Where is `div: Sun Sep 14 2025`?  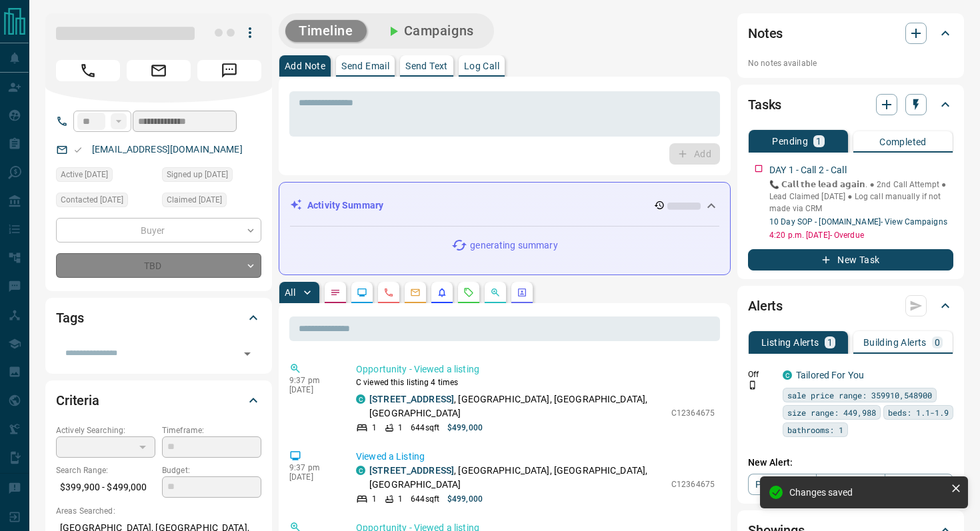
div: Sun Sep 14 2025 is located at coordinates (106, 176).